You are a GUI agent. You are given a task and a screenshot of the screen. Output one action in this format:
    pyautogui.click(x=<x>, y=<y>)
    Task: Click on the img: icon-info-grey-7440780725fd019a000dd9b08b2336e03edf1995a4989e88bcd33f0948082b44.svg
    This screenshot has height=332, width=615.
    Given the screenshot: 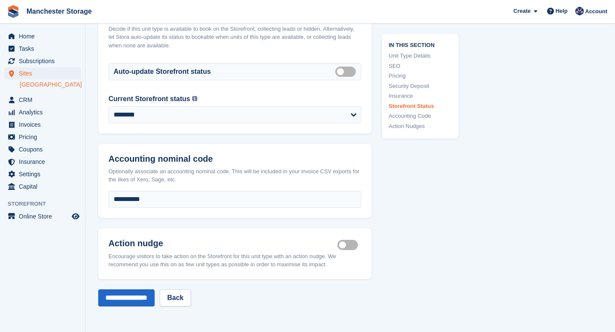 What is the action you would take?
    pyautogui.click(x=195, y=99)
    